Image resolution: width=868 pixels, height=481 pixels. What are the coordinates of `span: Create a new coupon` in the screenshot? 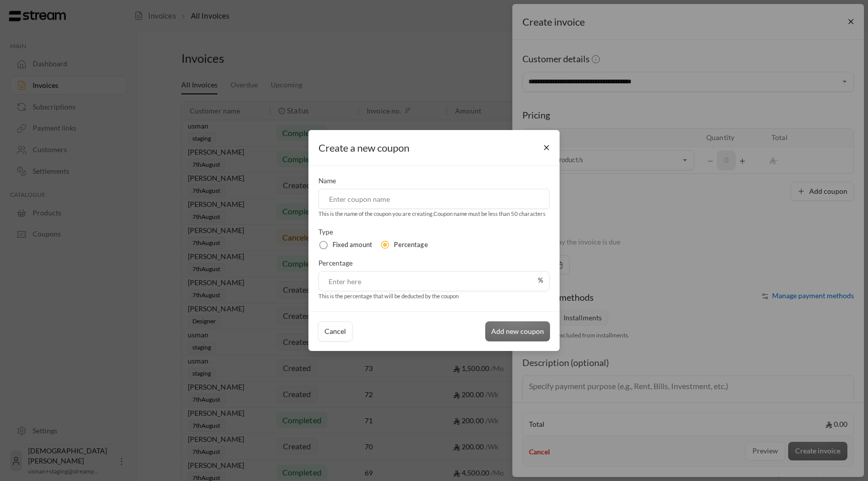 It's located at (363, 147).